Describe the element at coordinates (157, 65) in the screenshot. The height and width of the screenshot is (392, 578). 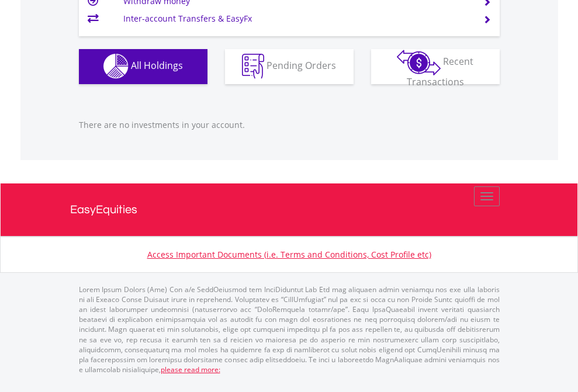
I see `span: All Holdings` at that location.